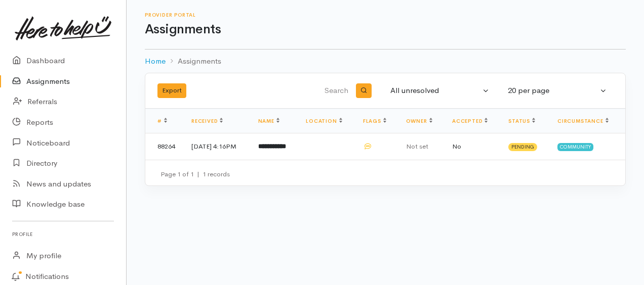  Describe the element at coordinates (269, 121) in the screenshot. I see `a: Name` at that location.